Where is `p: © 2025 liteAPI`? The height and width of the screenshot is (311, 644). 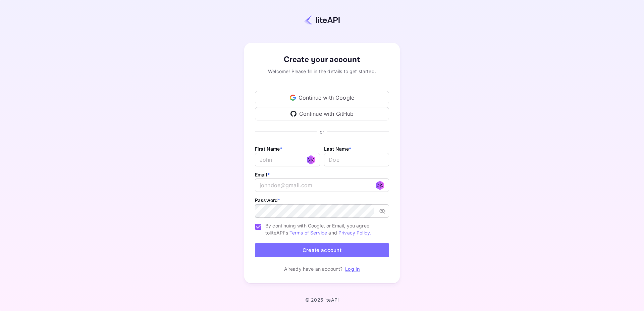
p: © 2025 liteAPI is located at coordinates (322, 300).